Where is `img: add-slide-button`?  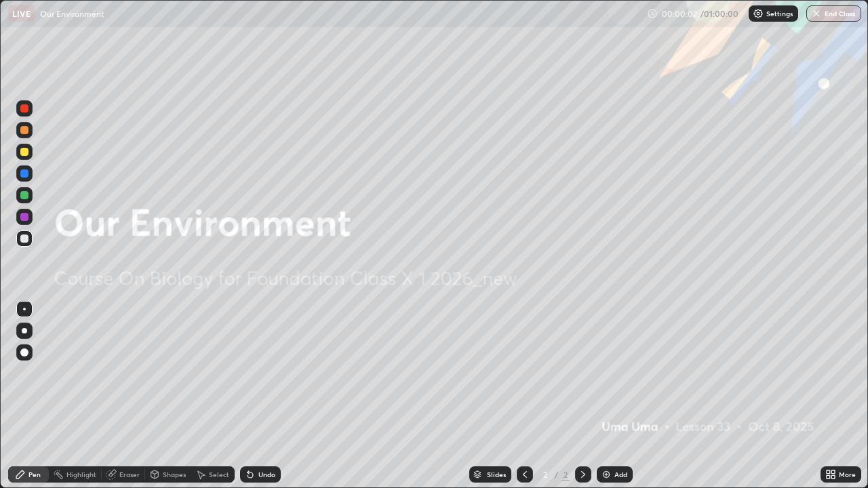
img: add-slide-button is located at coordinates (606, 474).